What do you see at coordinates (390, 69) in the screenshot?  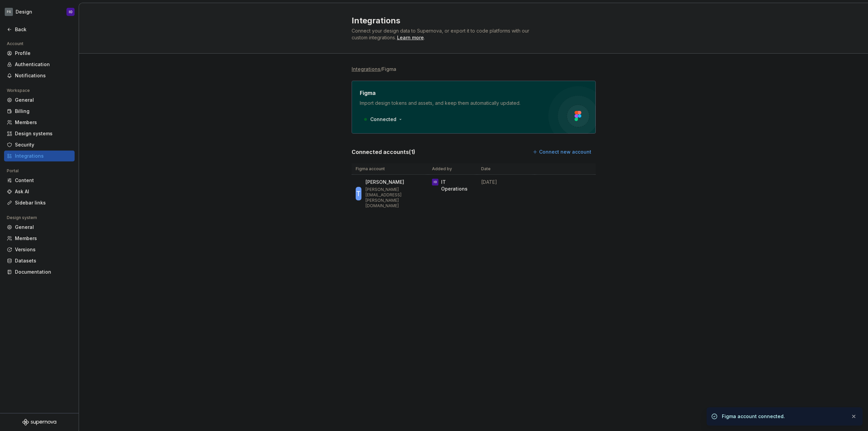 I see `li: Figma` at bounding box center [390, 69].